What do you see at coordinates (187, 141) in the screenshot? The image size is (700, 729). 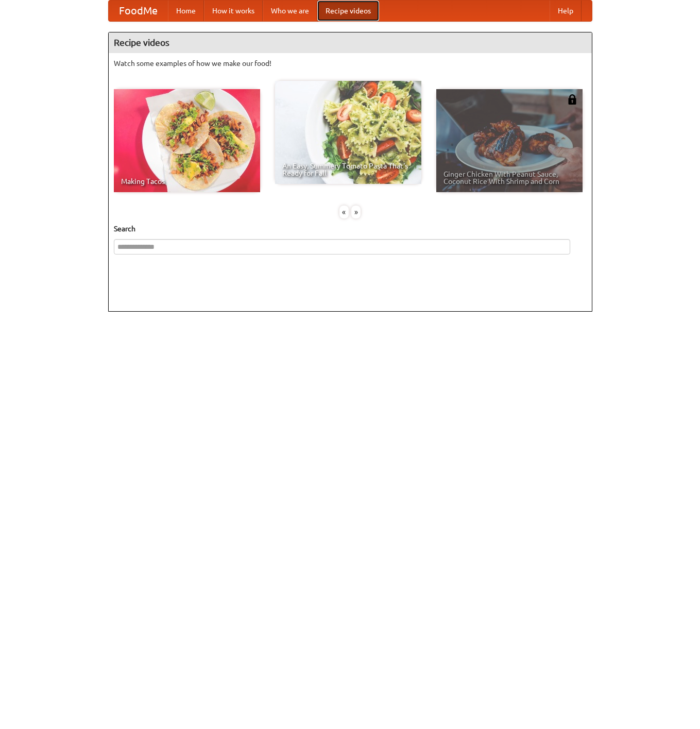 I see `a: Making Tacos` at bounding box center [187, 141].